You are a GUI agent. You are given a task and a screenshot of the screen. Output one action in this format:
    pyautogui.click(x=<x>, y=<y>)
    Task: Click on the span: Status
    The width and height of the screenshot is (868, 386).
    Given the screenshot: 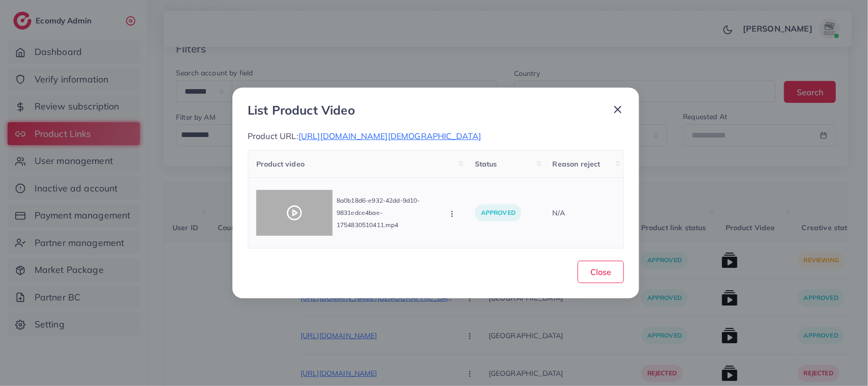 What is the action you would take?
    pyautogui.click(x=486, y=164)
    